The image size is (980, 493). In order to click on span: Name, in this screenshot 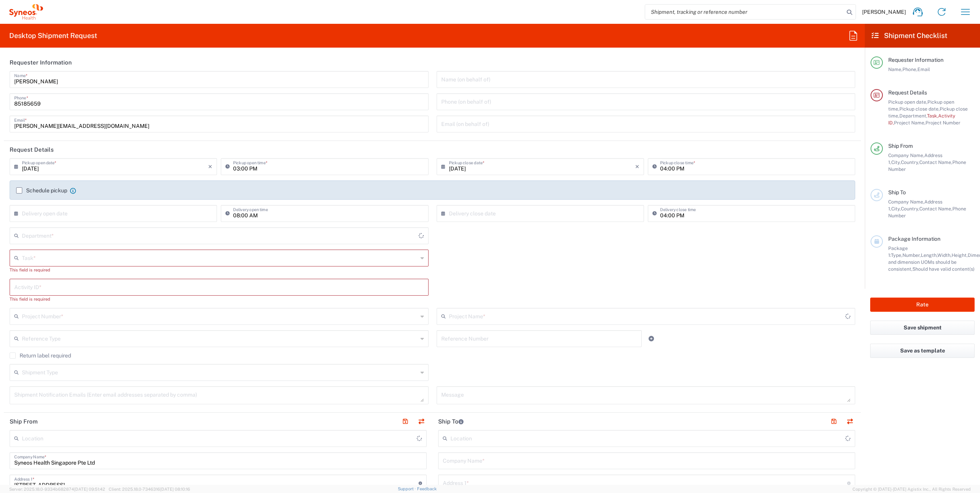, I will do `click(895, 69)`.